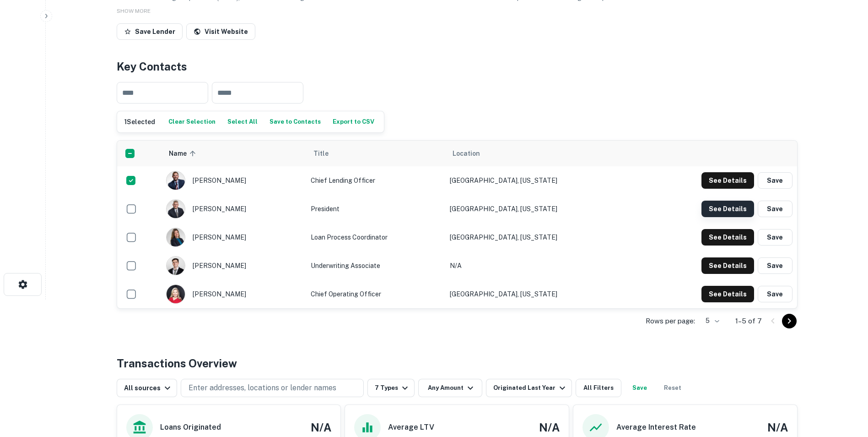 The image size is (868, 437). What do you see at coordinates (327, 154) in the screenshot?
I see `span: Title` at bounding box center [327, 154].